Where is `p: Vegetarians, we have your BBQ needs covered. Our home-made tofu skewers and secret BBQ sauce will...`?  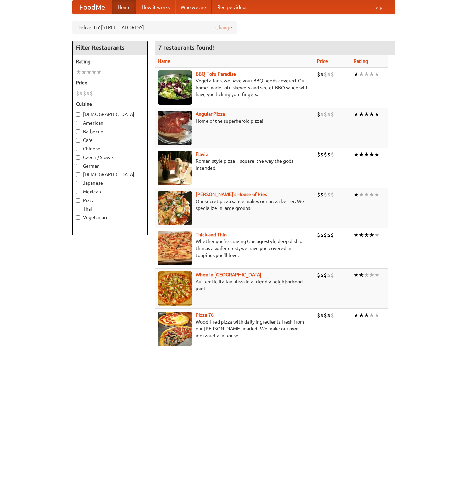 p: Vegetarians, we have your BBQ needs covered. Our home-made tofu skewers and secret BBQ sauce will... is located at coordinates (235, 88).